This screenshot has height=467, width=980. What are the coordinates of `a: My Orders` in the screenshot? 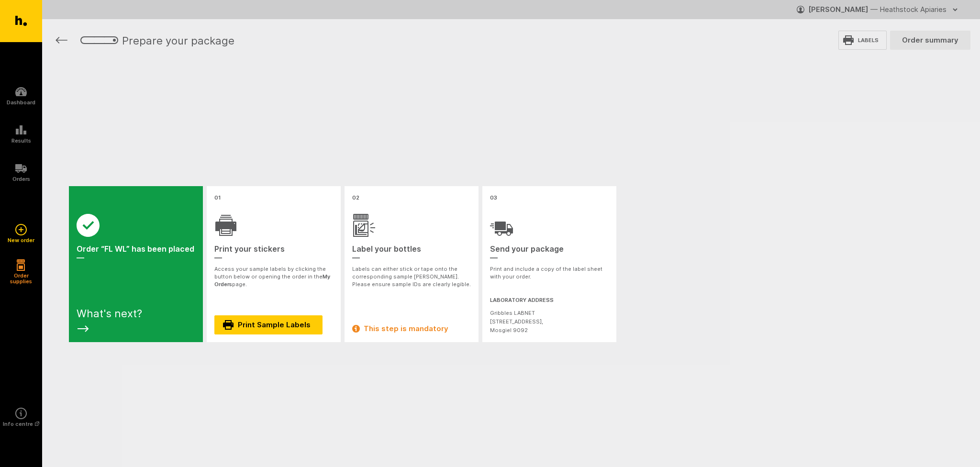 It's located at (272, 280).